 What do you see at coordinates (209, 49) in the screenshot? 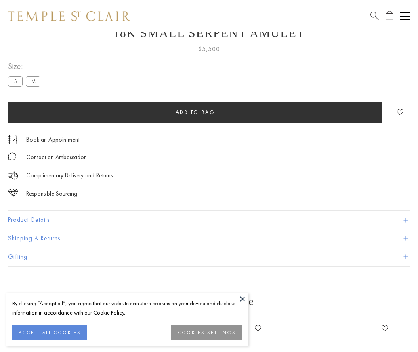
I see `span: $5,500` at bounding box center [209, 49].